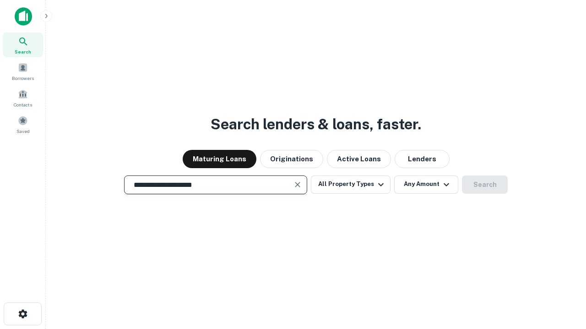 The width and height of the screenshot is (586, 329). What do you see at coordinates (23, 52) in the screenshot?
I see `span: Search` at bounding box center [23, 52].